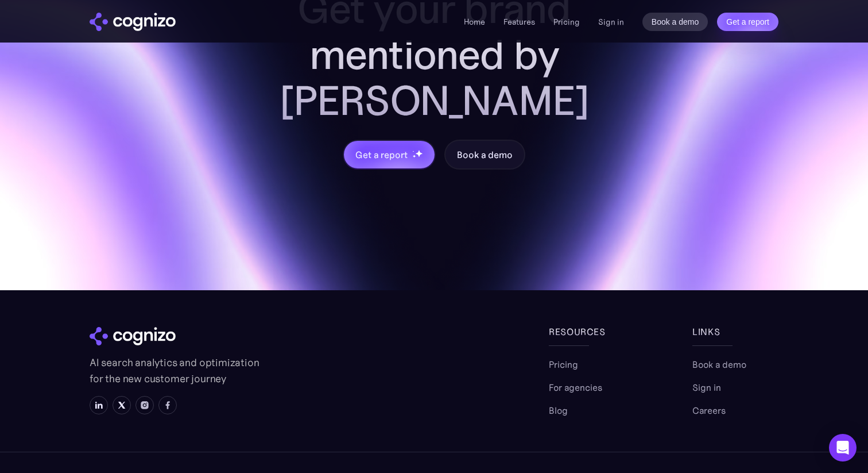  Describe the element at coordinates (747, 22) in the screenshot. I see `a: Get a report` at that location.